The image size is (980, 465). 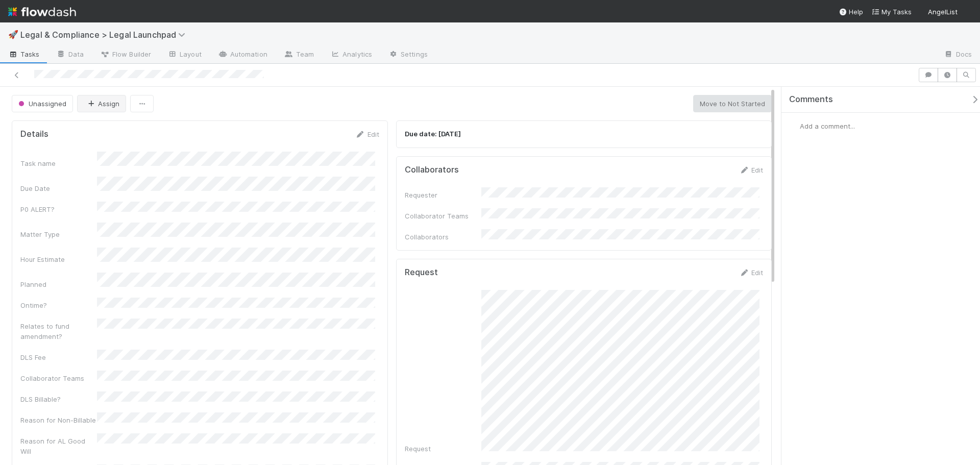 I want to click on img: logo-inverted-e16ddd16eac7371096b0.svg, so click(x=42, y=12).